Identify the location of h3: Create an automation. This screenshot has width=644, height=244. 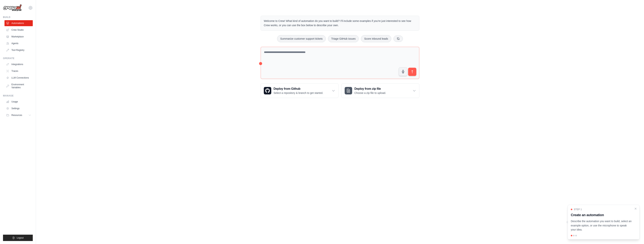
(601, 215).